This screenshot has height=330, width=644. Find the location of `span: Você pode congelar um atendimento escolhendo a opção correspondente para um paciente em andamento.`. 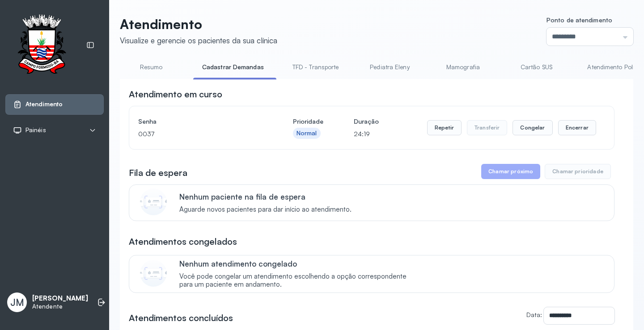

span: Você pode congelar um atendimento escolhendo a opção correspondente para um paciente em andamento. is located at coordinates (297, 281).